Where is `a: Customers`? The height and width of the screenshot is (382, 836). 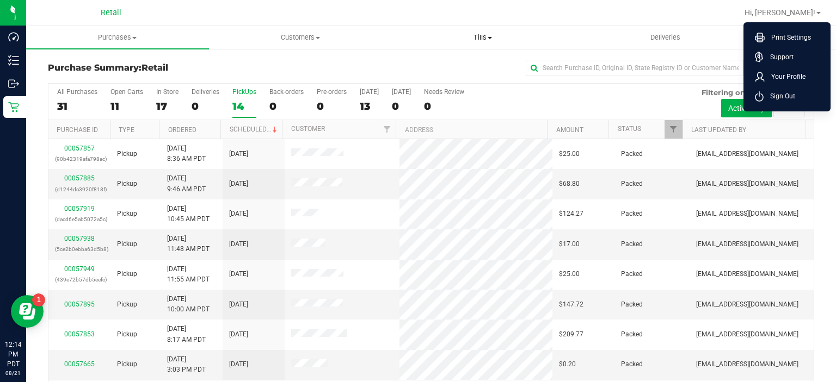
a: Customers is located at coordinates (300, 38).